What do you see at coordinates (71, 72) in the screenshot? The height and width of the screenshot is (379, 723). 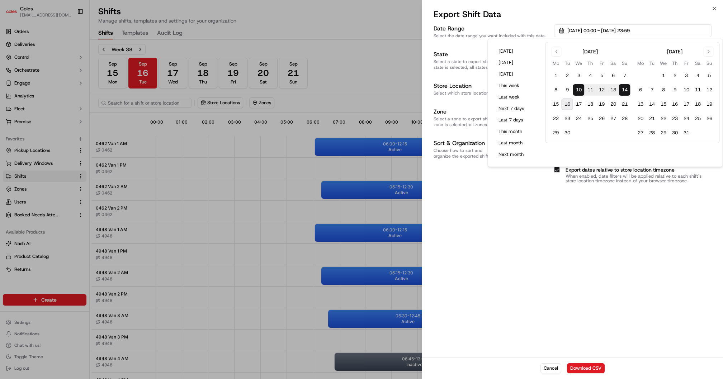 I see `div: Start new chat` at bounding box center [71, 72].